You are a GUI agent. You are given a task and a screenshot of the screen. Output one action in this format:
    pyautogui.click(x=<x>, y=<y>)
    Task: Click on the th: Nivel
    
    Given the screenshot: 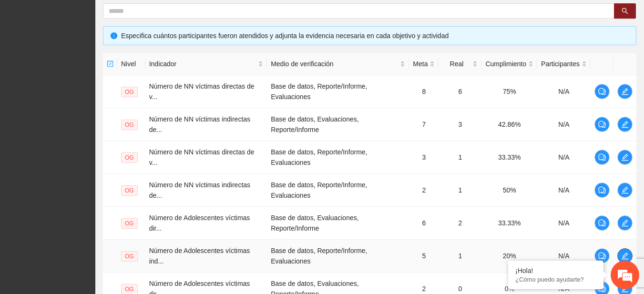 What is the action you would take?
    pyautogui.click(x=131, y=64)
    